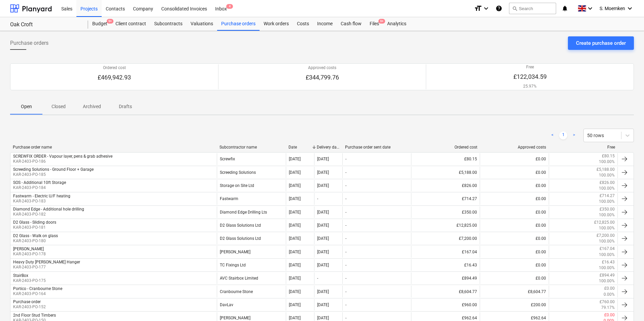 Image resolution: width=644 pixels, height=321 pixels. Describe the element at coordinates (607, 248) in the screenshot. I see `p: £167.04` at that location.